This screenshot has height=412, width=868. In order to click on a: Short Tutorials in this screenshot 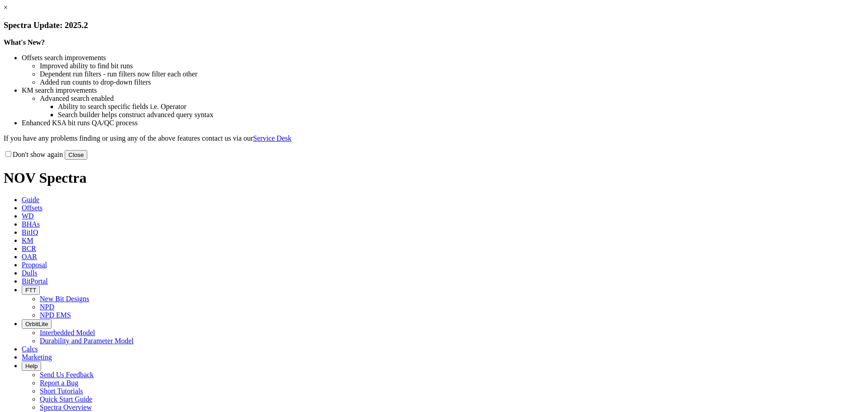, I will do `click(61, 391)`.